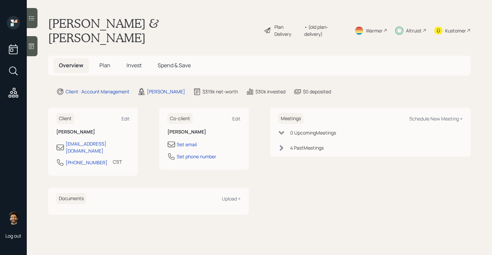  What do you see at coordinates (220, 91) in the screenshot?
I see `div: $319k net-worth` at bounding box center [220, 91].